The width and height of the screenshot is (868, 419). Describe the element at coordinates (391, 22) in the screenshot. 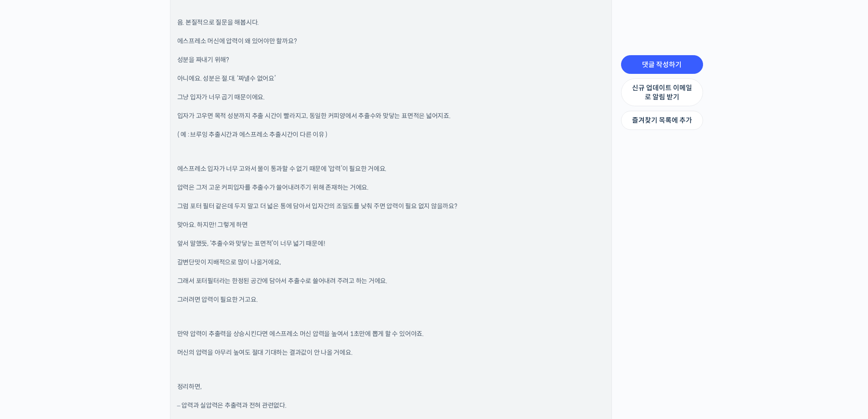

I see `p: 음. 본질적으로 질문을 해봅시다.` at that location.